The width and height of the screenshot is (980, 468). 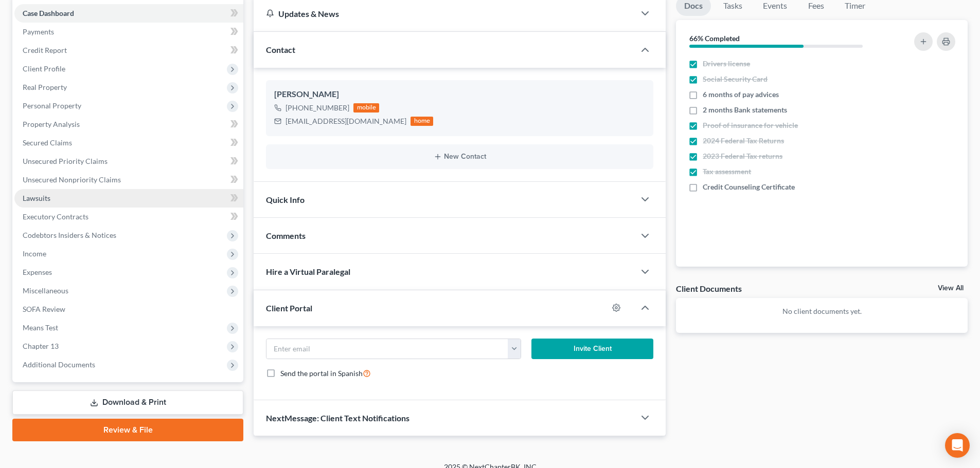 I want to click on span: Unsecured Priority Claims, so click(x=65, y=161).